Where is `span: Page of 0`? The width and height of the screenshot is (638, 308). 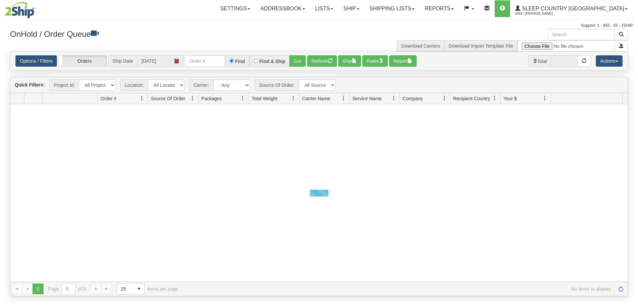
span: Page of 0 is located at coordinates (67, 289).